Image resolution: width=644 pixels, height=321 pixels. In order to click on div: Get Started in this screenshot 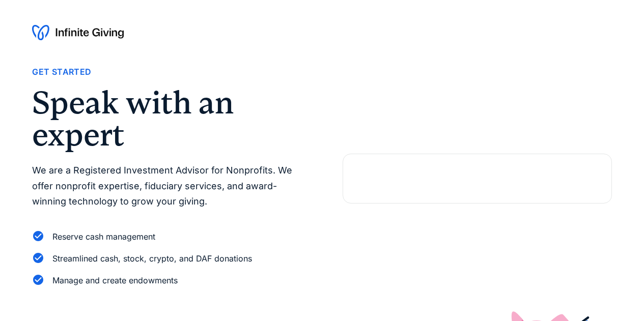, I will do `click(62, 72)`.